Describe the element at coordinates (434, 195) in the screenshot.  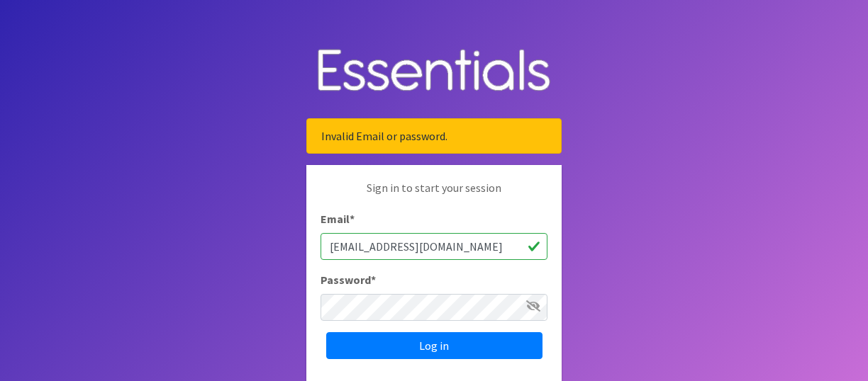
I see `p: Sign in to start your session` at that location.